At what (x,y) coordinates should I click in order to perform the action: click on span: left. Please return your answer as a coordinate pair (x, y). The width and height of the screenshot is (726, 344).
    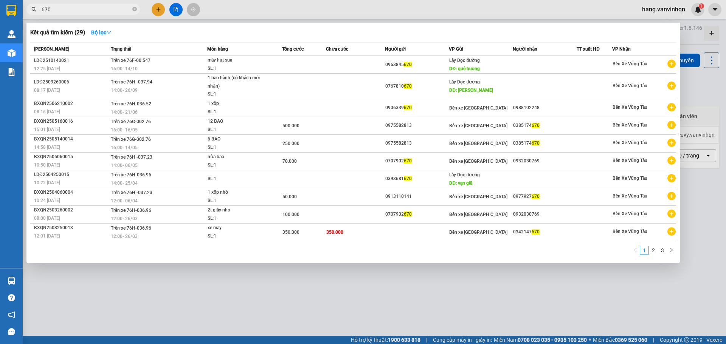
    Looking at the image, I should click on (635, 250).